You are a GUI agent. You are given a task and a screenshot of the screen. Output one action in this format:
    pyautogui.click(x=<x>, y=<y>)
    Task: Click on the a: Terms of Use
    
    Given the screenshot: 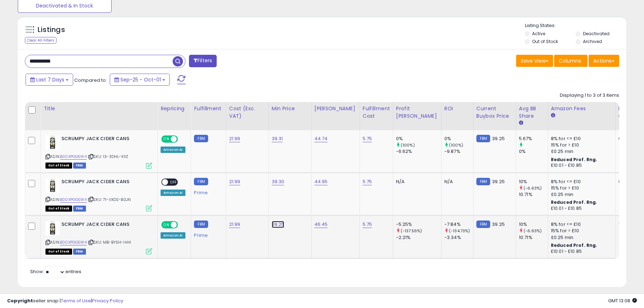 What is the action you would take?
    pyautogui.click(x=76, y=300)
    